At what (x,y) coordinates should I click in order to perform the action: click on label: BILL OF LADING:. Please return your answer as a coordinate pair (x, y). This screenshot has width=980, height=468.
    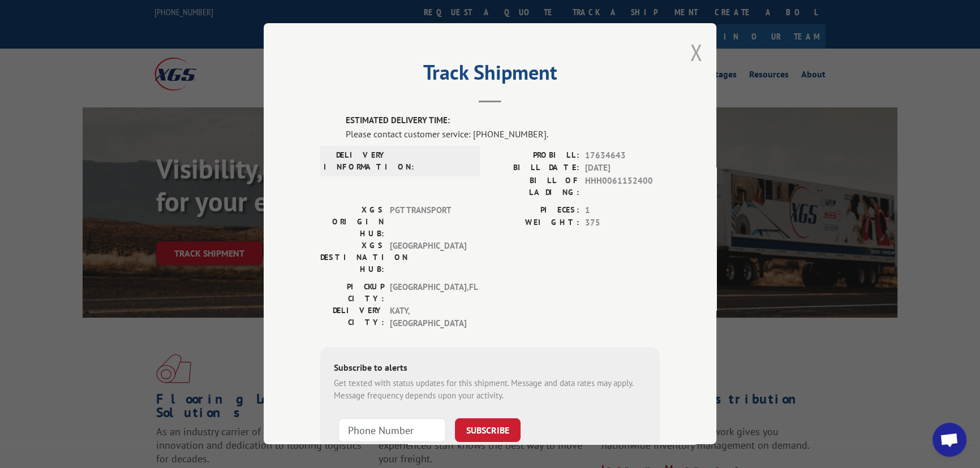
    Looking at the image, I should click on (535, 187).